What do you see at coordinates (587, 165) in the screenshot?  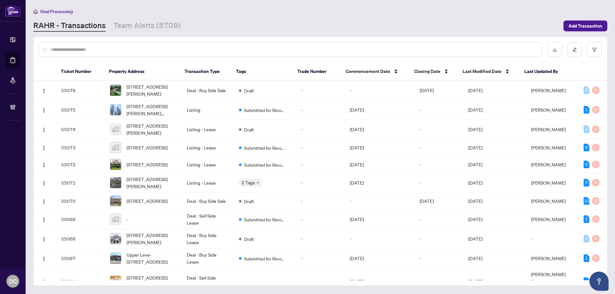 I see `div: 6` at bounding box center [587, 165].